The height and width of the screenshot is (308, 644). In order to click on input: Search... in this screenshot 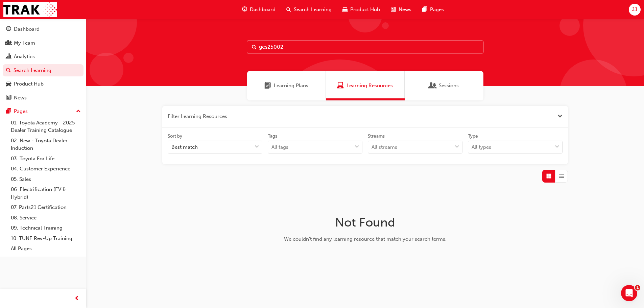, I will do `click(365, 47)`.